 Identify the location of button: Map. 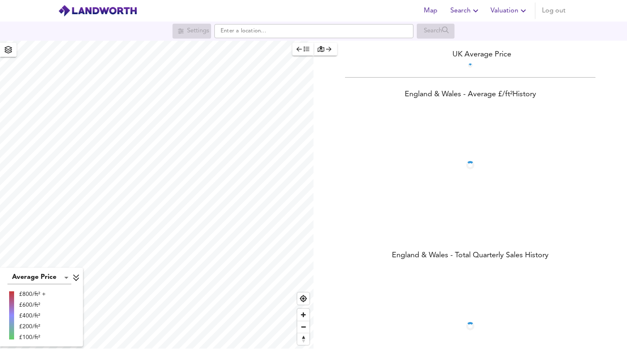
(430, 11).